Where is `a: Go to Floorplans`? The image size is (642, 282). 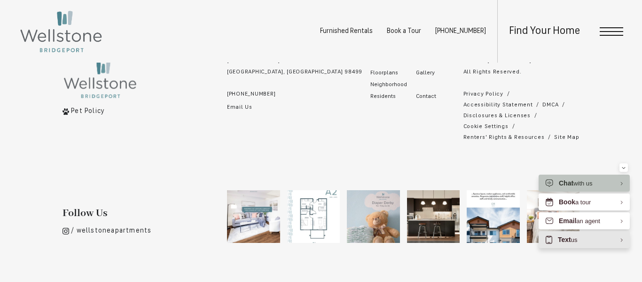
a: Go to Floorplans is located at coordinates (386, 73).